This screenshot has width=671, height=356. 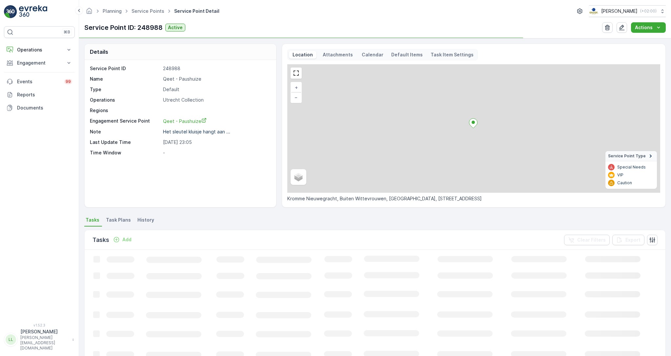 I want to click on img: logo, so click(x=11, y=12).